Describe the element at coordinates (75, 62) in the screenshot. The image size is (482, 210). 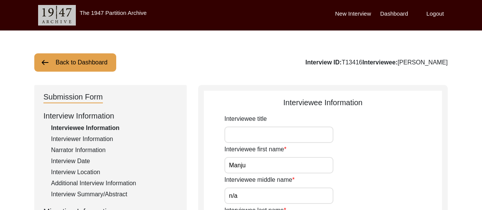
I see `button: Back to Dashboard` at that location.